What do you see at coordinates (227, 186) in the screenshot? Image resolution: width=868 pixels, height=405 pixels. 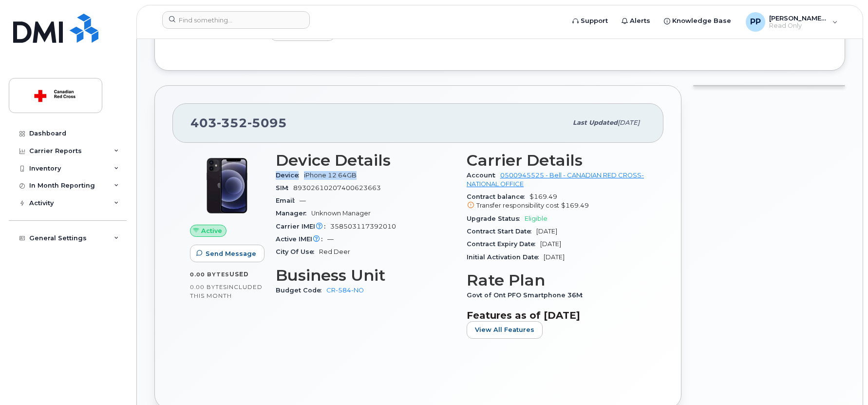 I see `img: iPhone_12.jpg` at bounding box center [227, 186].